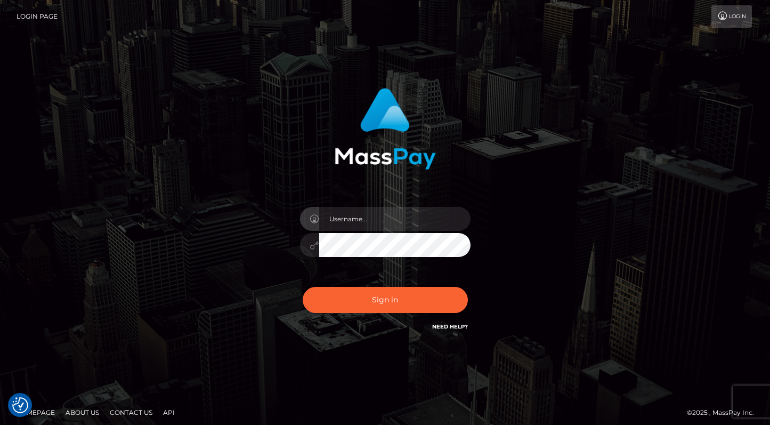 This screenshot has height=425, width=770. I want to click on img: Revisit consent button, so click(20, 405).